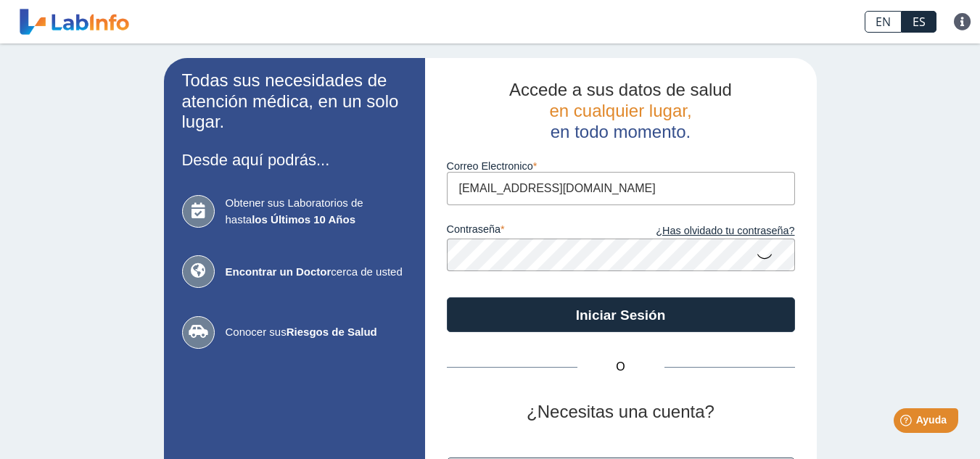 The height and width of the screenshot is (459, 980). What do you see at coordinates (620, 110) in the screenshot?
I see `span: en cualquier lugar,` at bounding box center [620, 110].